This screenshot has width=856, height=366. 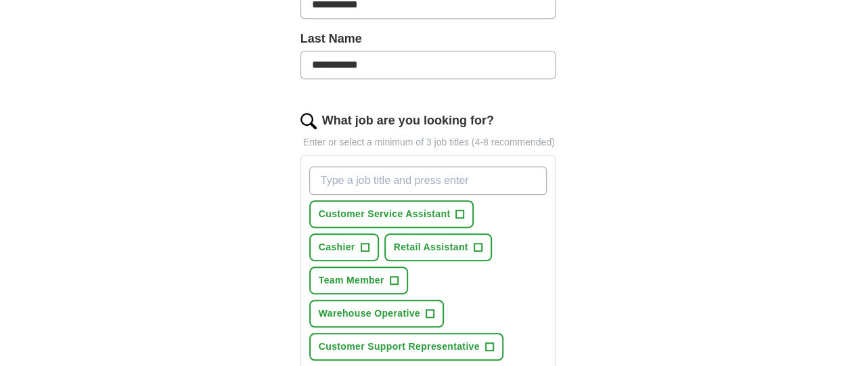 What do you see at coordinates (376, 313) in the screenshot?
I see `button: Warehouse Operative` at bounding box center [376, 313].